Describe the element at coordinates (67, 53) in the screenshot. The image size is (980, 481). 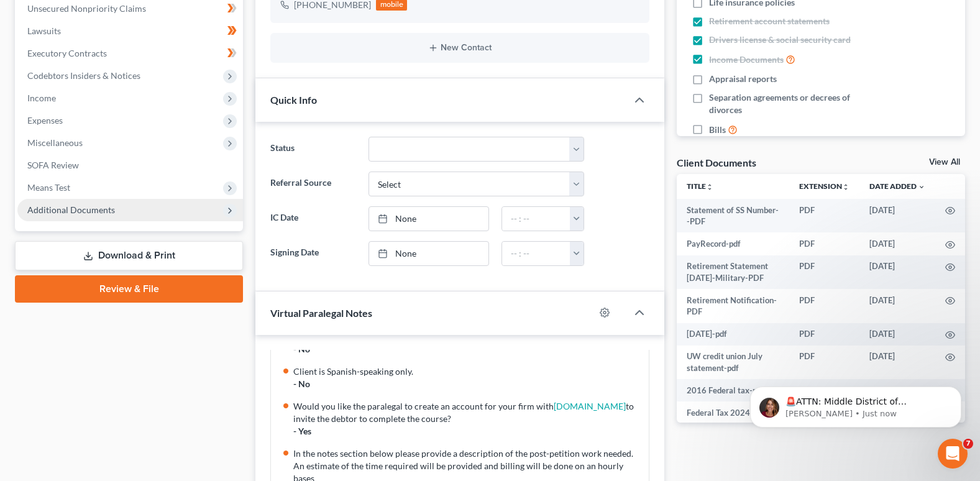
I see `span: Executory Contracts` at that location.